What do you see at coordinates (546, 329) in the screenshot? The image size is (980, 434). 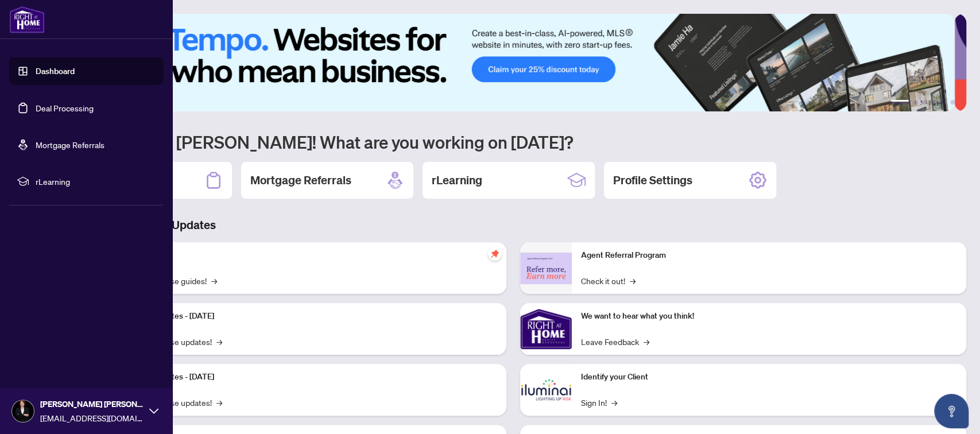 I see `img: We want to hear what you think!` at bounding box center [546, 329].